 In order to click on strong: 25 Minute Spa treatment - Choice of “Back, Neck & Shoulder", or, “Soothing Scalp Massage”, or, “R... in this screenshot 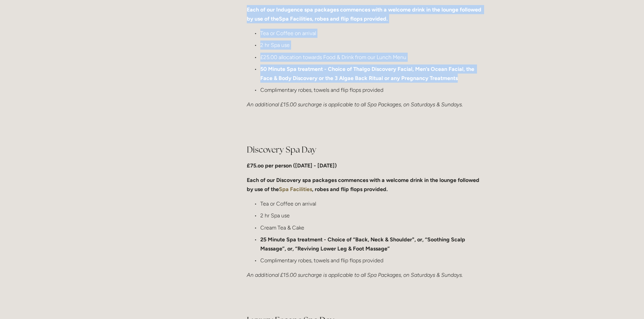, I will do `click(363, 244)`.